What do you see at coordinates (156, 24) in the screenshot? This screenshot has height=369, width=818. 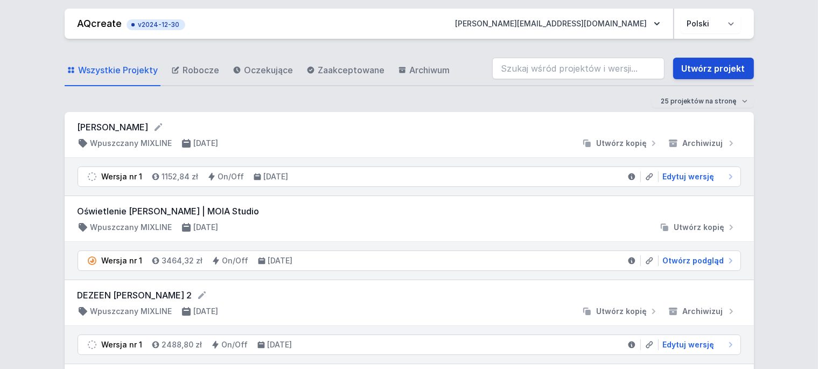 I see `button: v2024-12-30` at bounding box center [156, 24].